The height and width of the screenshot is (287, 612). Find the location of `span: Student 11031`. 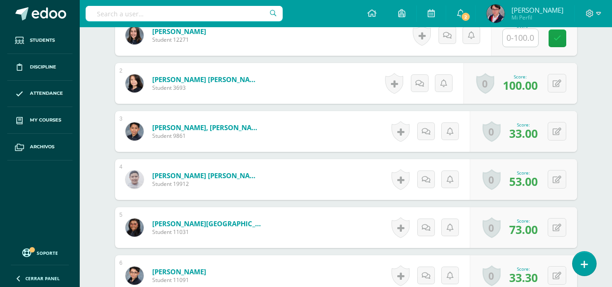

span: Student 11031 is located at coordinates (207, 232).